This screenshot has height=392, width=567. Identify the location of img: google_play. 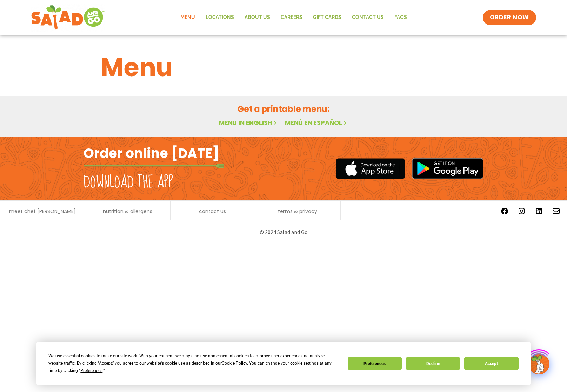
(448, 168).